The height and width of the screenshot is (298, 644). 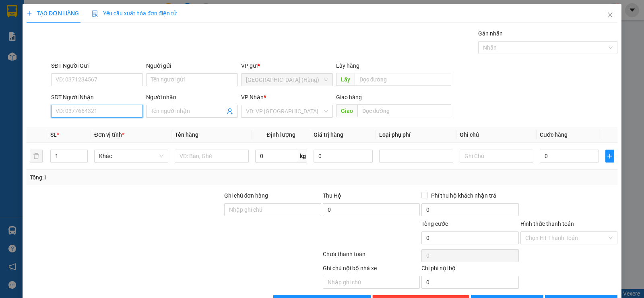 What do you see at coordinates (347, 111) in the screenshot?
I see `span: Giao` at bounding box center [347, 111].